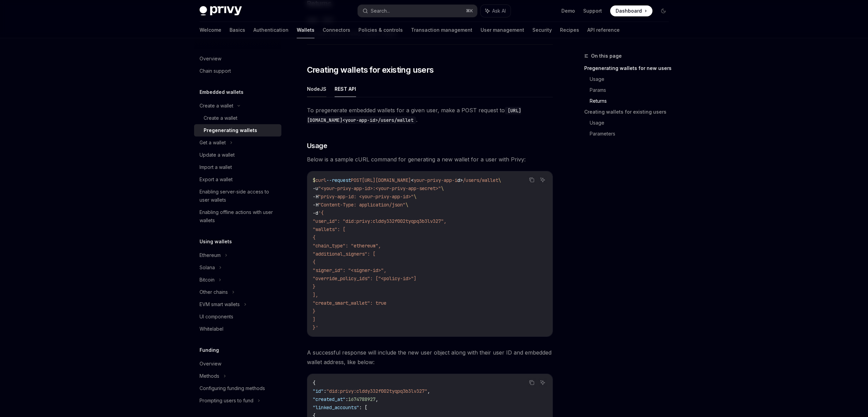 The width and height of the screenshot is (868, 417). Describe the element at coordinates (377, 391) in the screenshot. I see `span: "did:privy:clddy332f002tyqpq3b3lv327"` at that location.